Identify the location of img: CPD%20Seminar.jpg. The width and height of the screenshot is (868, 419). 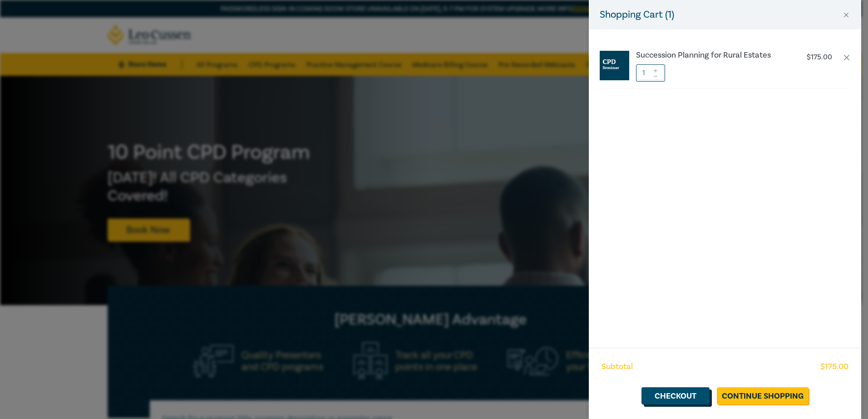
(614, 65).